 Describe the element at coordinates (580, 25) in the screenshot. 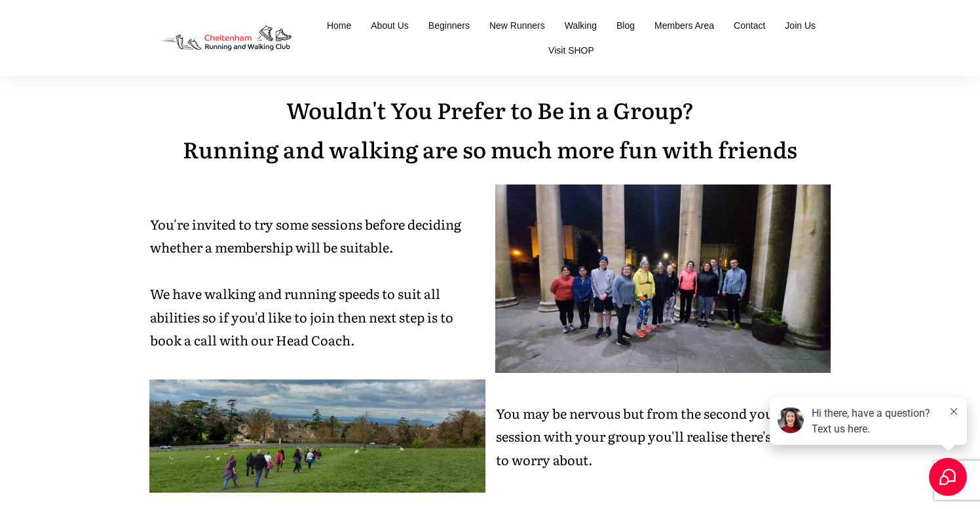

I see `span: Walking` at that location.